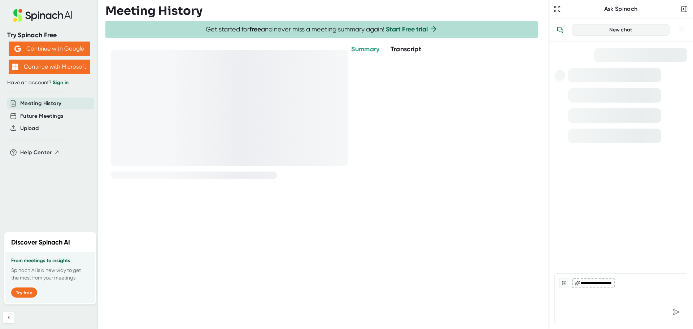  I want to click on div: Send message, so click(676, 312).